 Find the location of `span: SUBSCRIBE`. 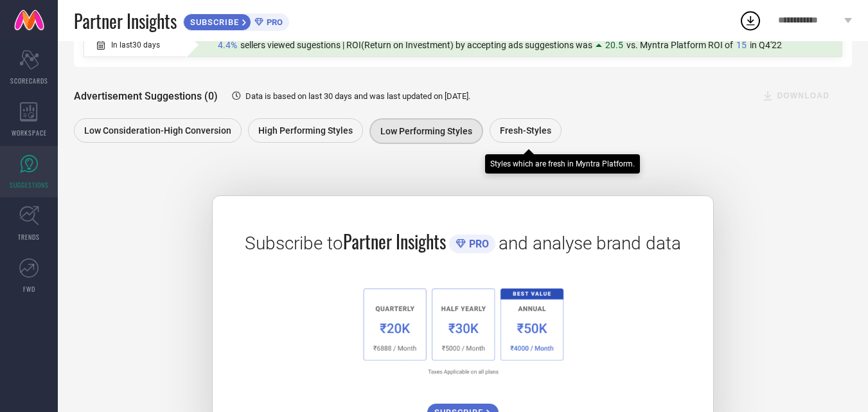

span: SUBSCRIBE is located at coordinates (213, 22).